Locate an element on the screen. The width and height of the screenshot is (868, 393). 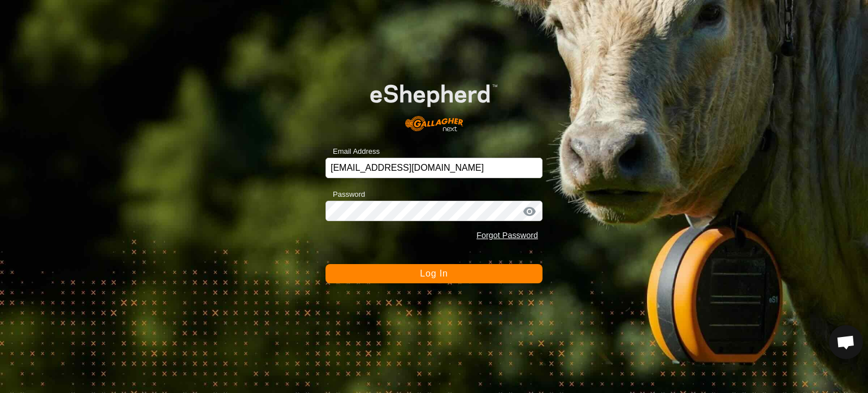
label: Email Address is located at coordinates (353, 151).